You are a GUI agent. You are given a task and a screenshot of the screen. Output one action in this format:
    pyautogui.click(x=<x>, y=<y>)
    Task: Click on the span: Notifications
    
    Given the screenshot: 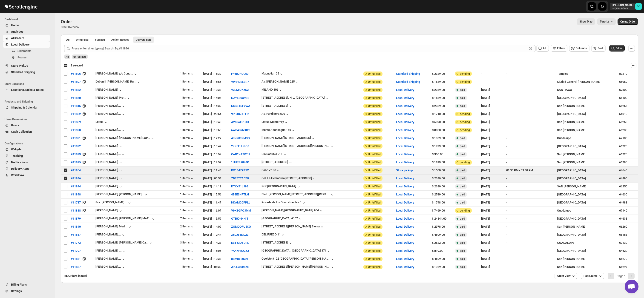 What is the action you would take?
    pyautogui.click(x=19, y=162)
    